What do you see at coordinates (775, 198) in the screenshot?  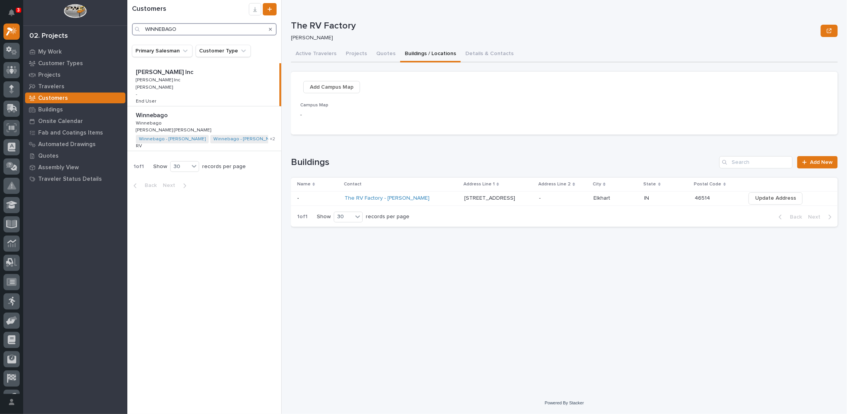 I see `span: Update Address` at bounding box center [775, 198].